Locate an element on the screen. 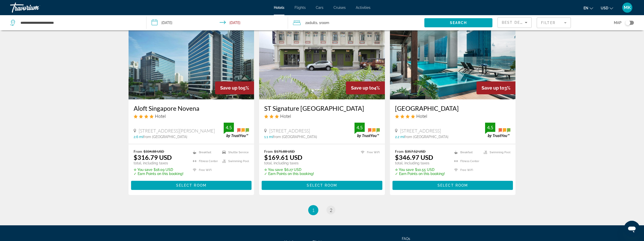  div: 5% is located at coordinates (234, 88).